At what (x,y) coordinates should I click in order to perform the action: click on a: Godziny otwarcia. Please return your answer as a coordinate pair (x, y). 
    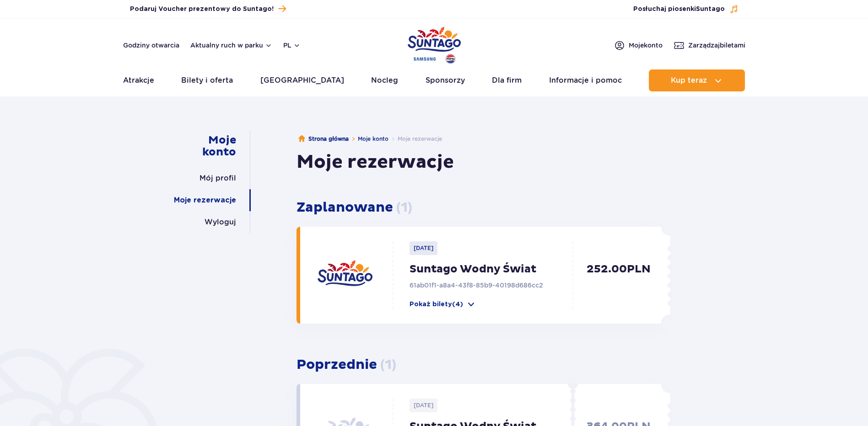
    Looking at the image, I should click on (151, 45).